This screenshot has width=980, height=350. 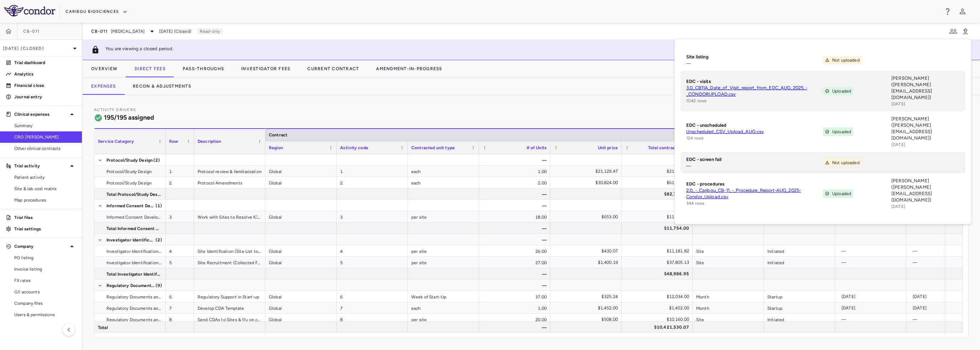 I want to click on div: Protocol Amendments, so click(x=230, y=183).